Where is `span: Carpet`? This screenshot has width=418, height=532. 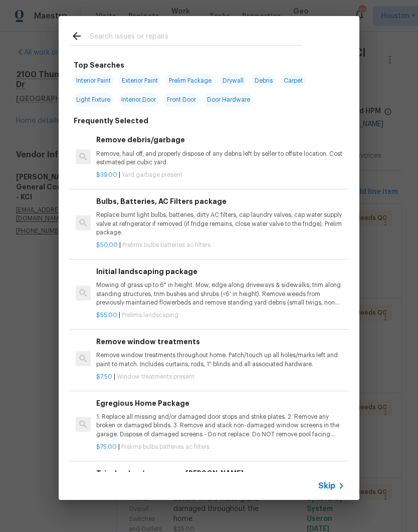 span: Carpet is located at coordinates (293, 81).